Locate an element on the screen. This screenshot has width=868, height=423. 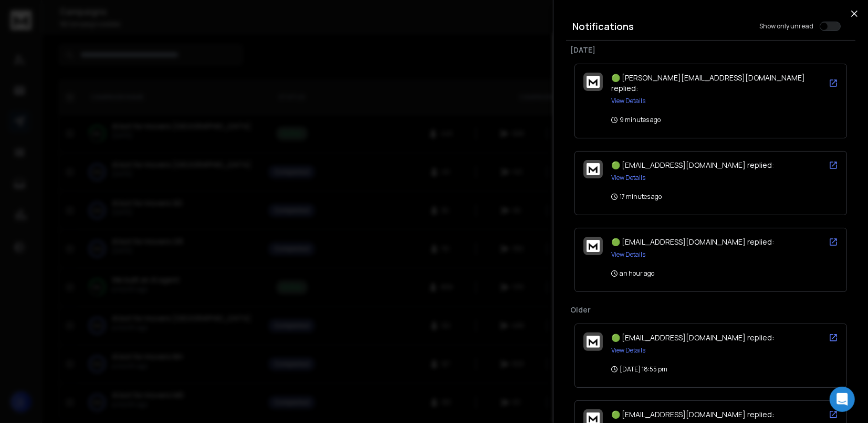
h3: Notifications is located at coordinates (603, 26).